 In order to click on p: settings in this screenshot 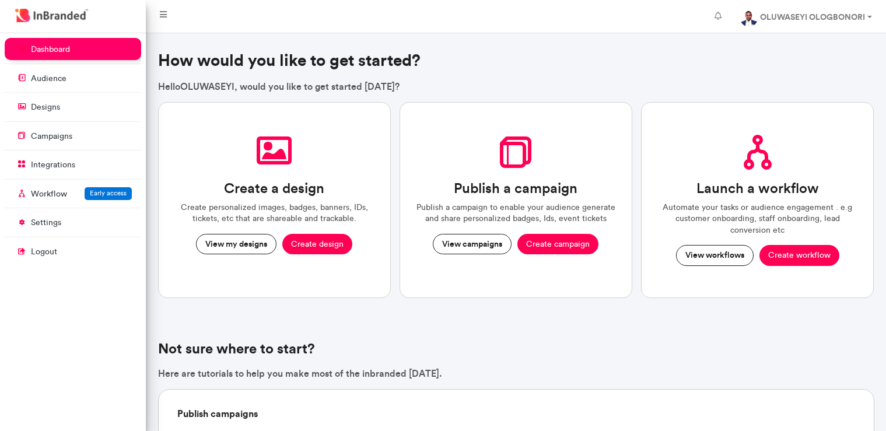, I will do `click(46, 223)`.